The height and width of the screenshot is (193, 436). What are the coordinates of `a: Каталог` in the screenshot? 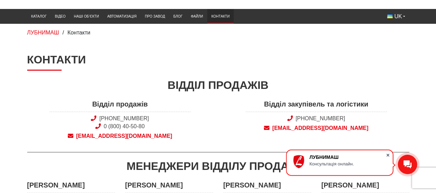 It's located at (39, 16).